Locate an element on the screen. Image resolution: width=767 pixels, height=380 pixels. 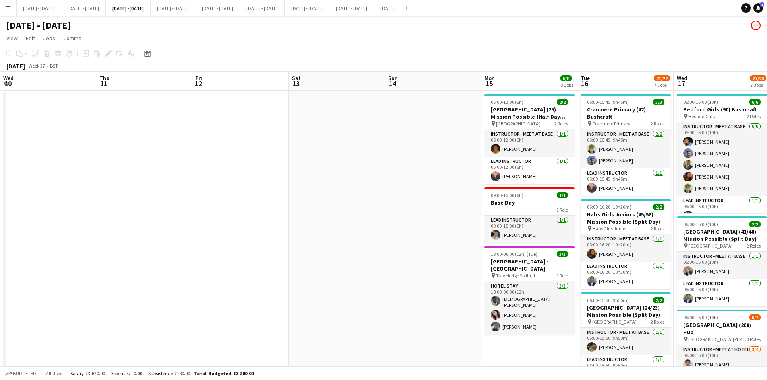
span: 14 is located at coordinates (392, 83).